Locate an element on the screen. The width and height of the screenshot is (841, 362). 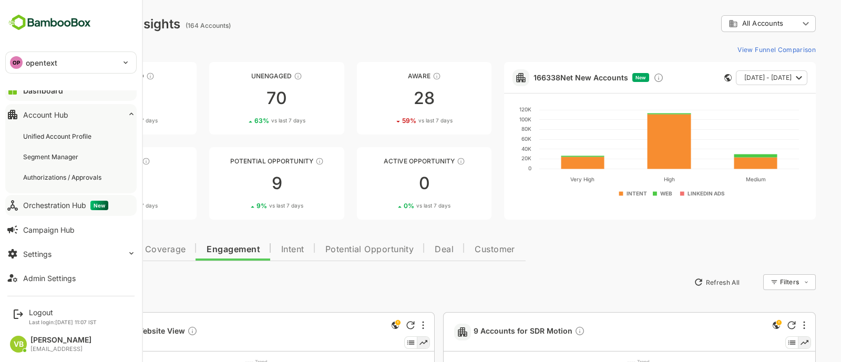
button: Refresh All is located at coordinates (679, 282).